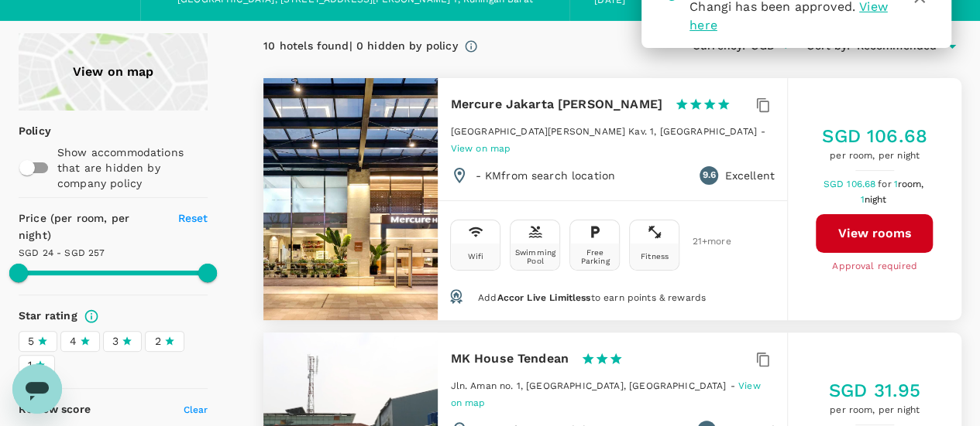 Image resolution: width=980 pixels, height=426 pixels. Describe the element at coordinates (704, 242) in the screenshot. I see `span: 21 + more` at that location.